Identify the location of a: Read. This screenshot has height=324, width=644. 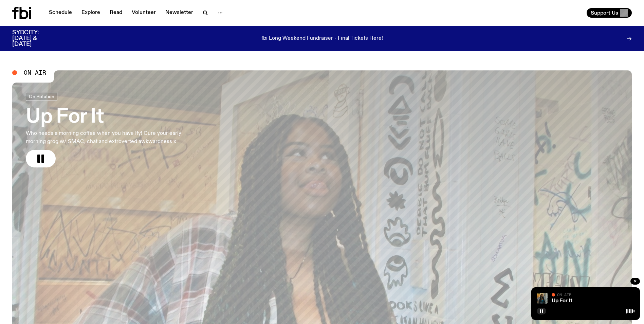
(116, 13).